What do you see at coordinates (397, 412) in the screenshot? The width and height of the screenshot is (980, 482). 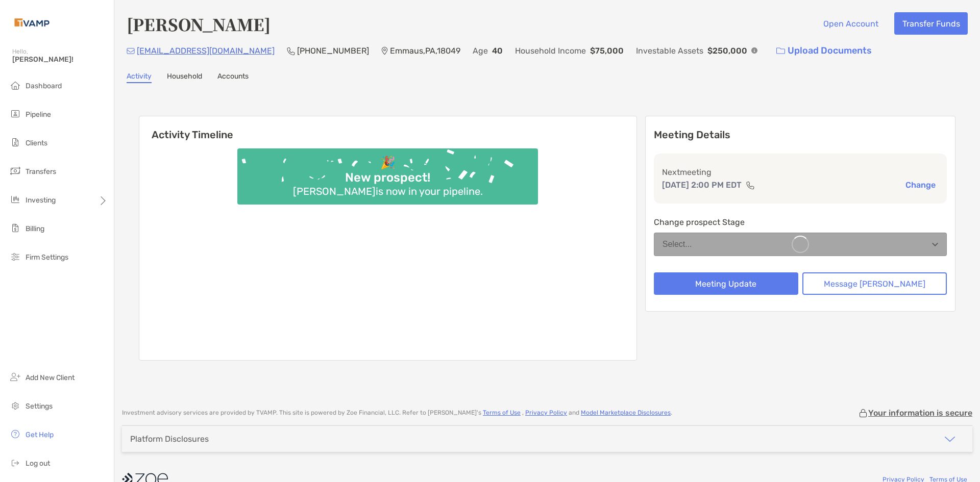 I see `p: Investment advisory services are provided by TVAMP . This site is powered by Zoe Financial, LLC. ...` at bounding box center [397, 412].